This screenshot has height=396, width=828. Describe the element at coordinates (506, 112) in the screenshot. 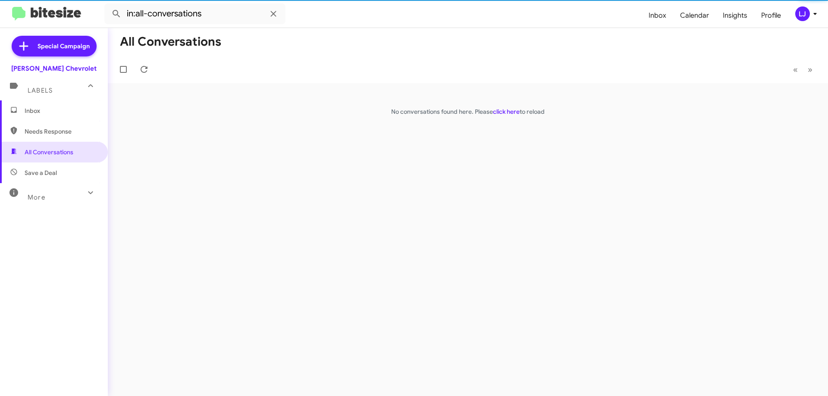

I see `a: click here` at that location.